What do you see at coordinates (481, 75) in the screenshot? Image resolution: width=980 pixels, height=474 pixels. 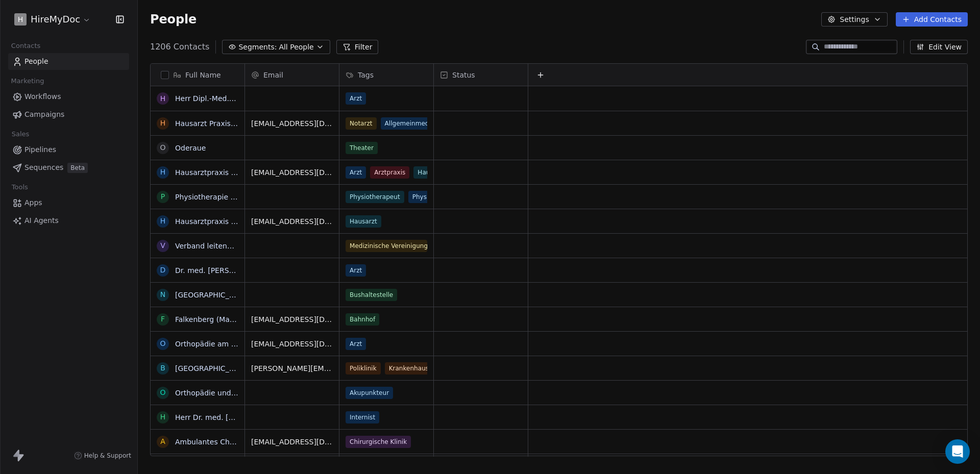 I see `div: Status` at bounding box center [481, 75].